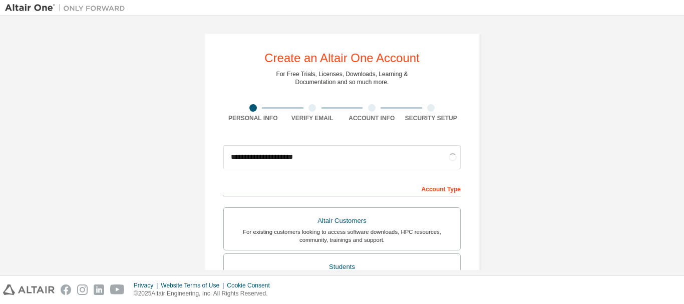 This screenshot has height=304, width=684. Describe the element at coordinates (431, 118) in the screenshot. I see `div: Security Setup` at that location.